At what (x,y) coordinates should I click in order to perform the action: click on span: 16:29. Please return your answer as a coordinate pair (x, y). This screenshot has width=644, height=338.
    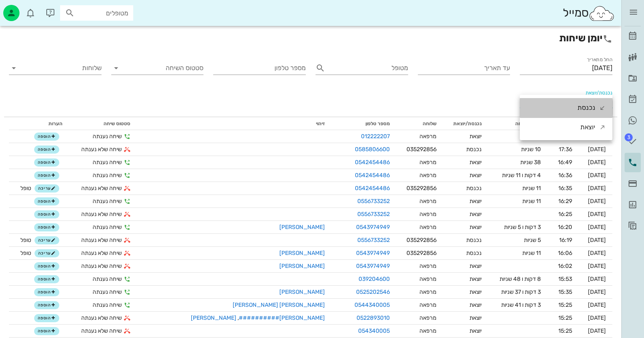
    Looking at the image, I should click on (565, 201).